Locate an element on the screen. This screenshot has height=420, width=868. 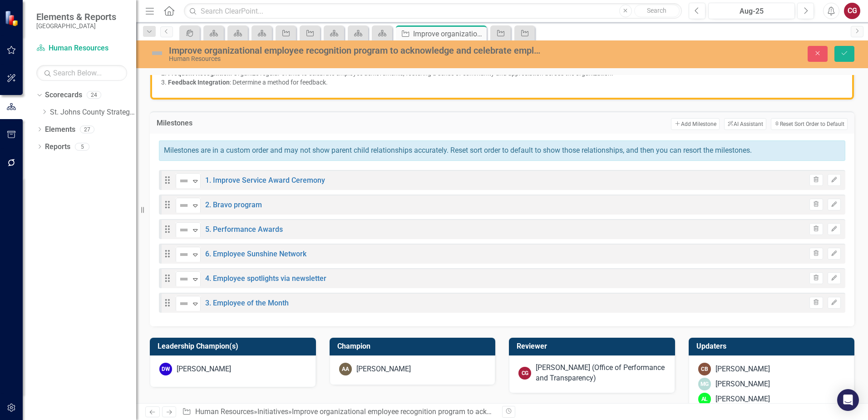
div: 24 is located at coordinates (94, 95).